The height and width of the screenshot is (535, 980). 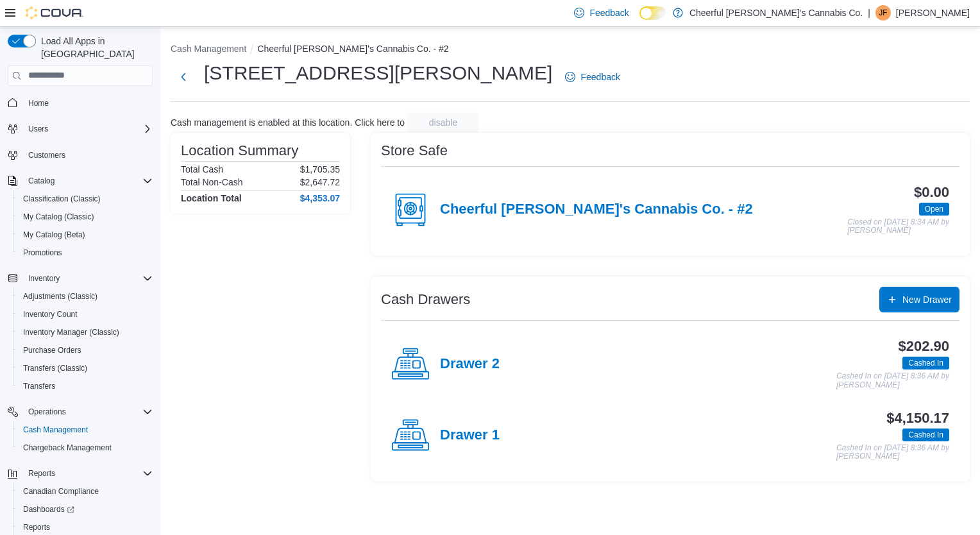 I want to click on span: Open, so click(x=934, y=209).